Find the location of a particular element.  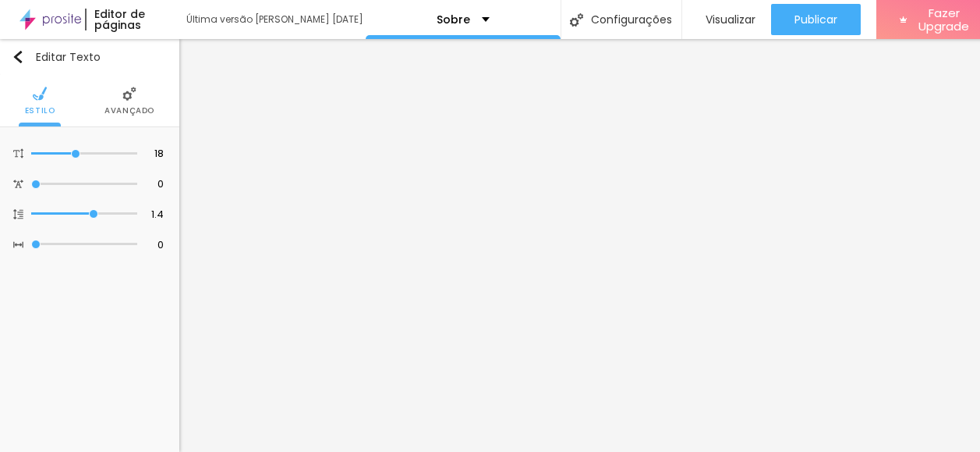

span: Visualizar is located at coordinates (731, 19).